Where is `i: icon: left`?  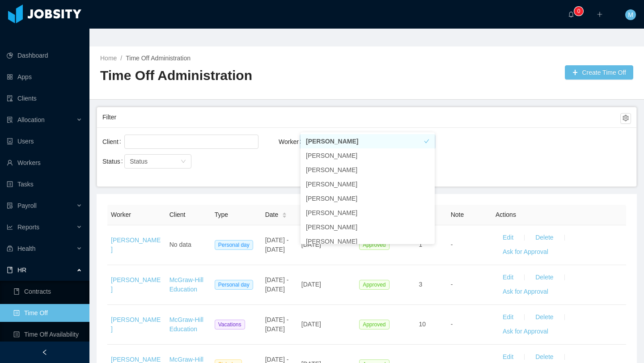
i: icon: left is located at coordinates (45, 352).